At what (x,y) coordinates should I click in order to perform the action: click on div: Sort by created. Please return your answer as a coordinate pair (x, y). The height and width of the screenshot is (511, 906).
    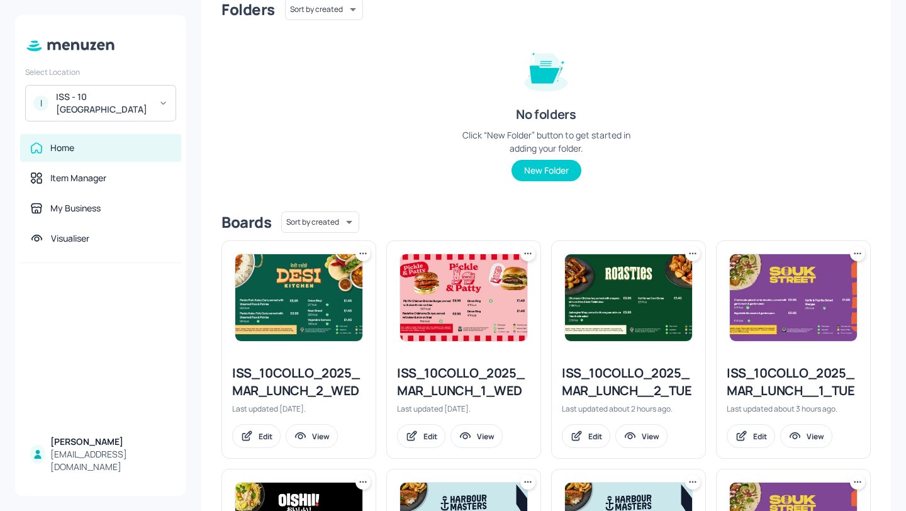
    Looking at the image, I should click on (320, 222).